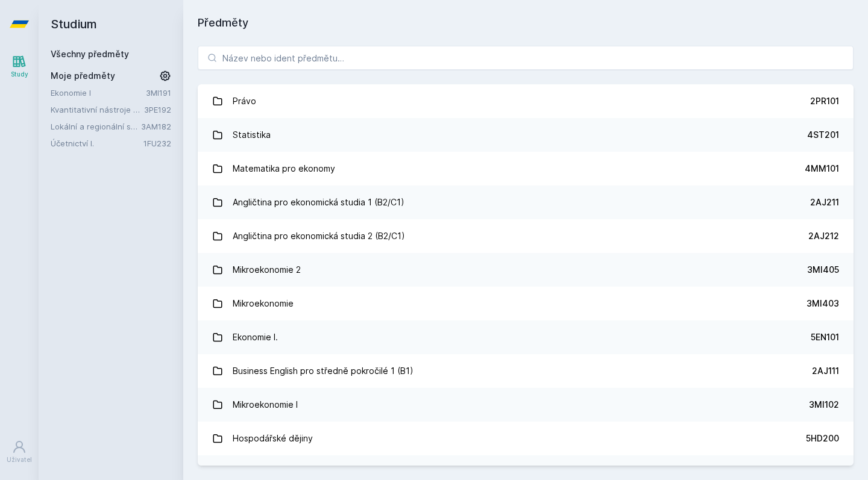  What do you see at coordinates (245, 102) in the screenshot?
I see `div: Právo` at bounding box center [245, 102].